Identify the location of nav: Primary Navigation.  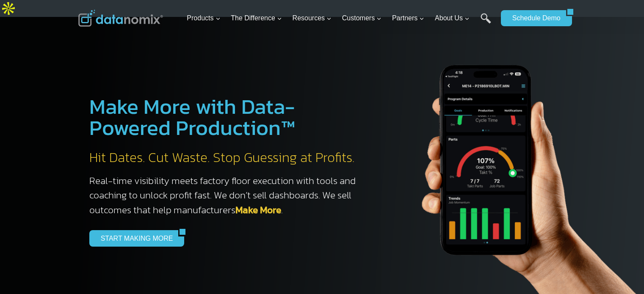
(340, 18).